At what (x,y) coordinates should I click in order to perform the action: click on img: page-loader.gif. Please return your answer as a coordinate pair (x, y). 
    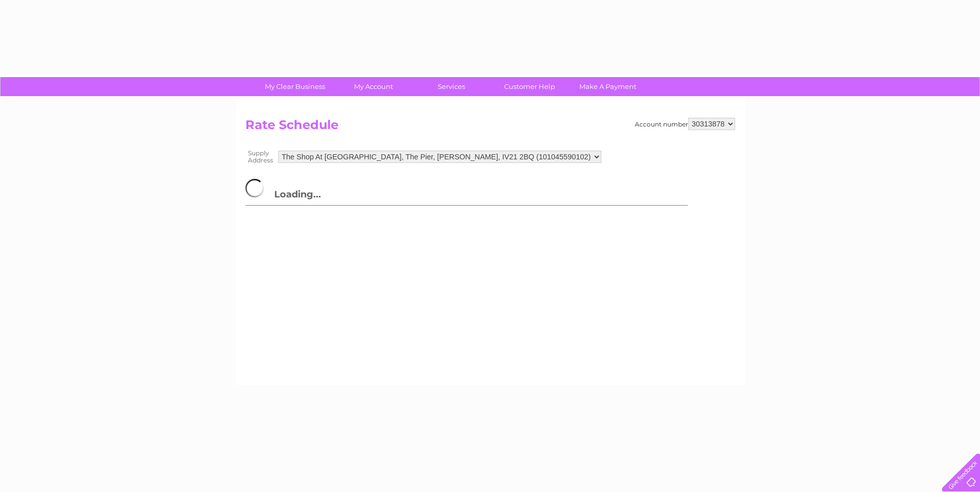
    Looking at the image, I should click on (260, 188).